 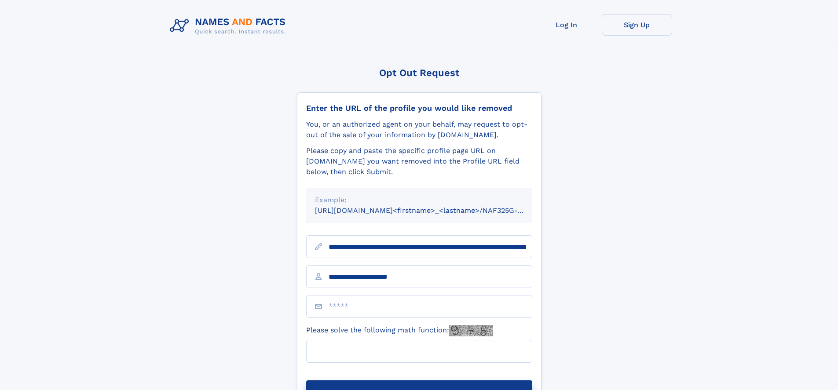 I want to click on img: Logo Names and Facts, so click(x=229, y=26).